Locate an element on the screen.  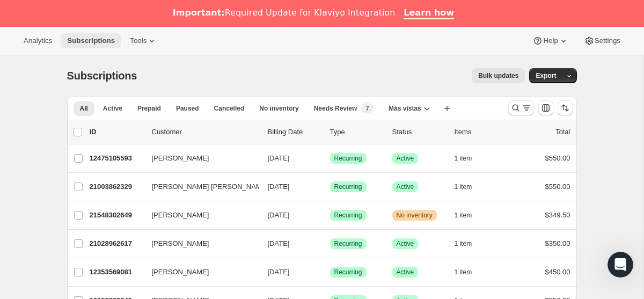
span: Export is located at coordinates (546, 76).